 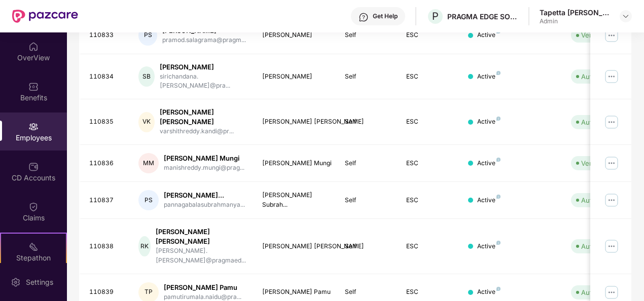 What do you see at coordinates (16, 282) in the screenshot?
I see `img: svg+xml;base64,PHN2ZyBpZD0iU2V0dGluZy0yMHgyMCIgeG1sbnM9Imh0dHA6Ly93d3cudzMub3JnLzIwMDAvc3ZnIiB3aW...` at bounding box center [16, 282].